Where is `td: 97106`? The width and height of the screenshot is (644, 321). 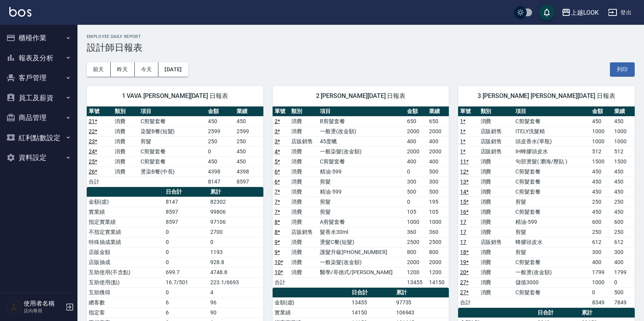
td: 97106 is located at coordinates (236, 222).